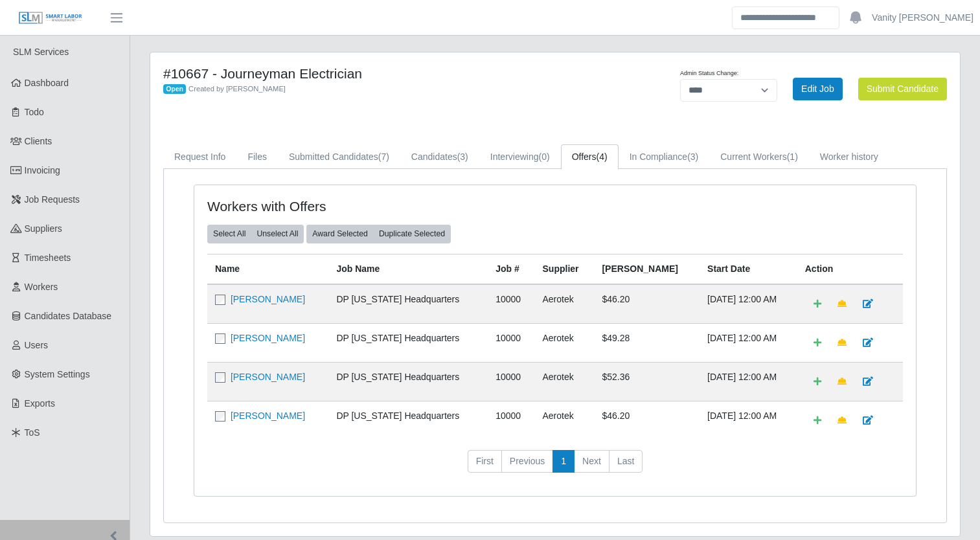 This screenshot has width=980, height=540. I want to click on button: Unselect All, so click(278, 234).